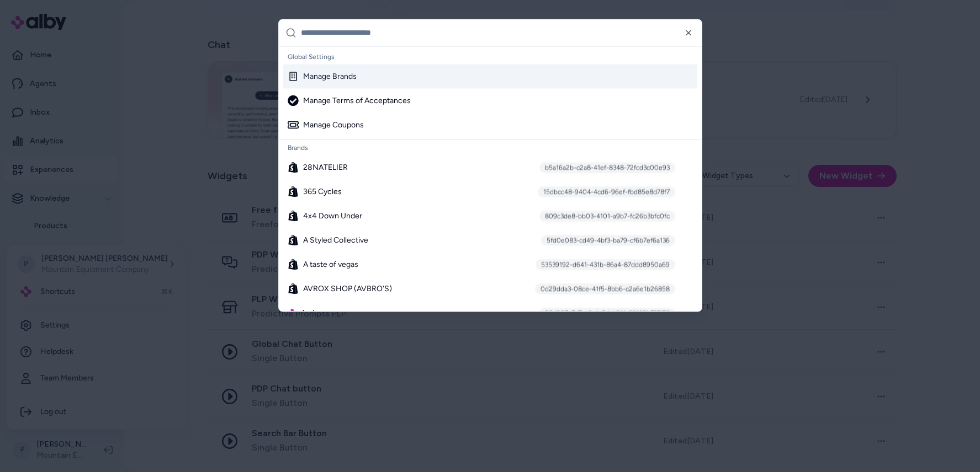 This screenshot has width=980, height=472. Describe the element at coordinates (608, 240) in the screenshot. I see `div: 5fd0e083-cd49-4bf3-ba79-cf6b7ef6a136` at that location.